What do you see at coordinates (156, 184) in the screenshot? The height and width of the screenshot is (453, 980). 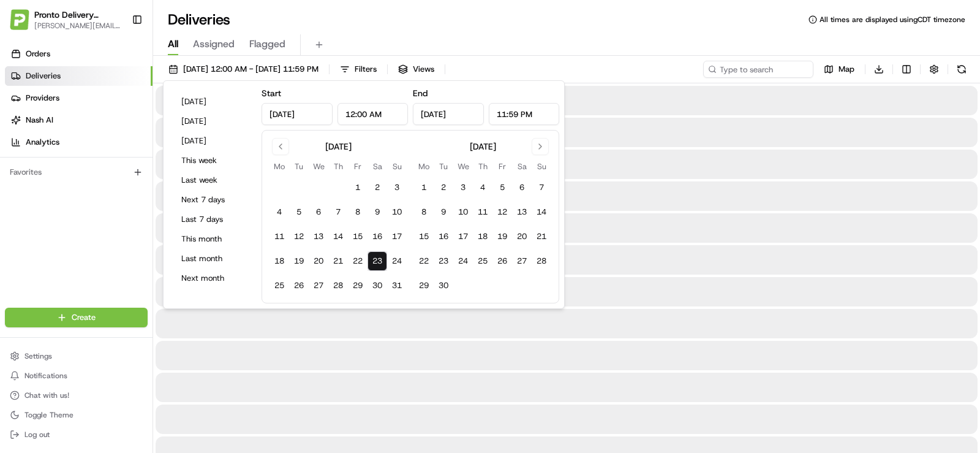 I see `span: API Documentation` at bounding box center [156, 184].